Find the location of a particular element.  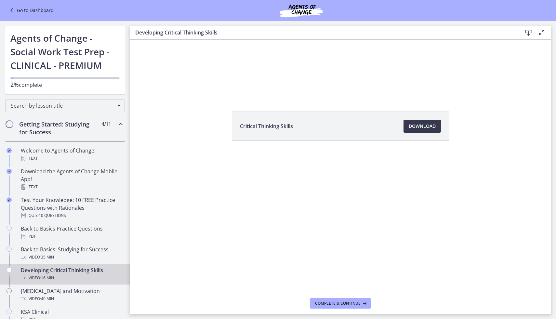

div: Back to Basics: Studying for Success is located at coordinates (71, 253).